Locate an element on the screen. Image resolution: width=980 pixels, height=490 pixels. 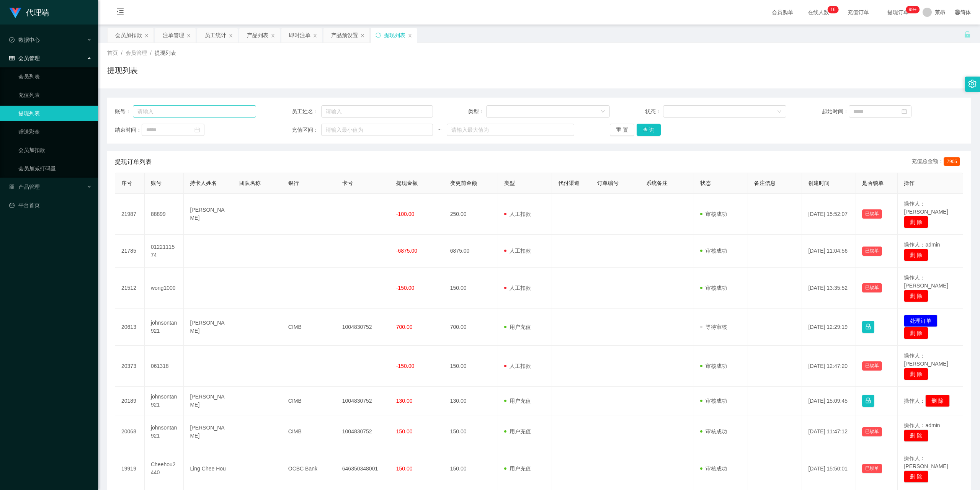
span: 类型： is located at coordinates (477, 111).